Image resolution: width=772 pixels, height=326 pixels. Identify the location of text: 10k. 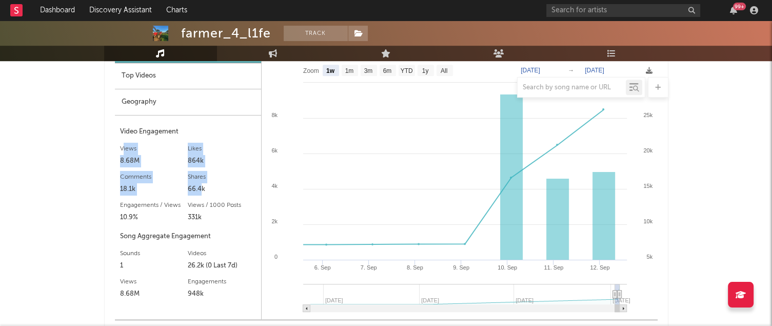
(647, 221).